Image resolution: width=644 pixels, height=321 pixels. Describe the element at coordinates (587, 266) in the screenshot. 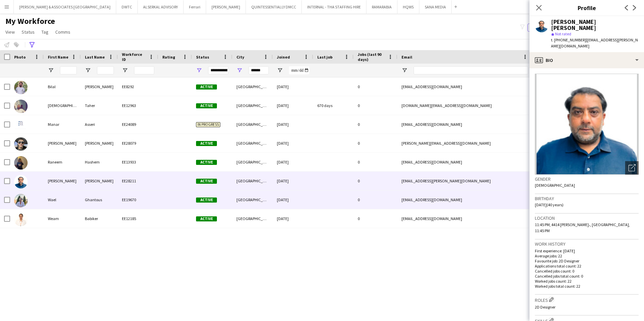

I see `p: Applications total count: 22` at that location.